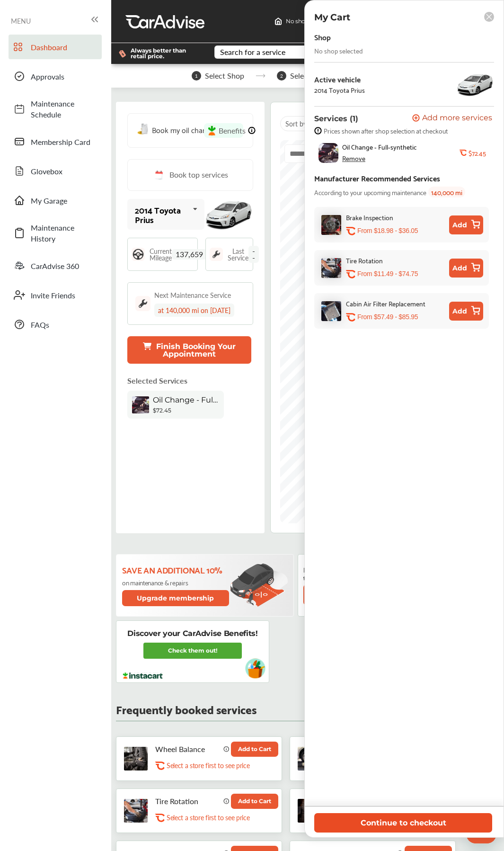 The image size is (504, 851). I want to click on p: Selected Services, so click(157, 380).